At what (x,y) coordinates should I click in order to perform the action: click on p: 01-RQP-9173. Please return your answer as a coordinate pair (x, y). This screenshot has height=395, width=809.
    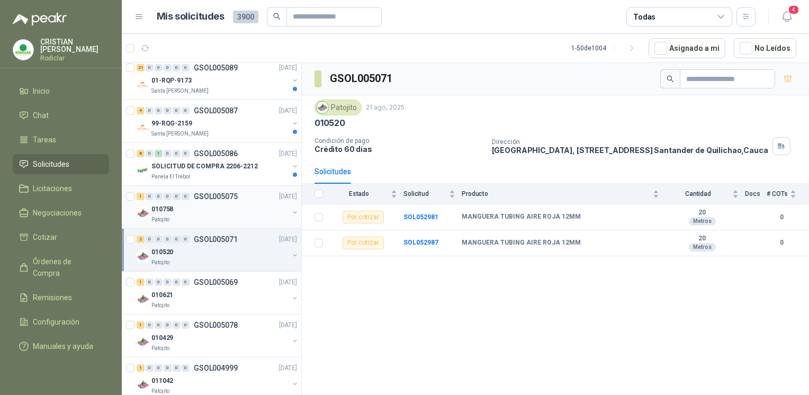
    Looking at the image, I should click on (172, 81).